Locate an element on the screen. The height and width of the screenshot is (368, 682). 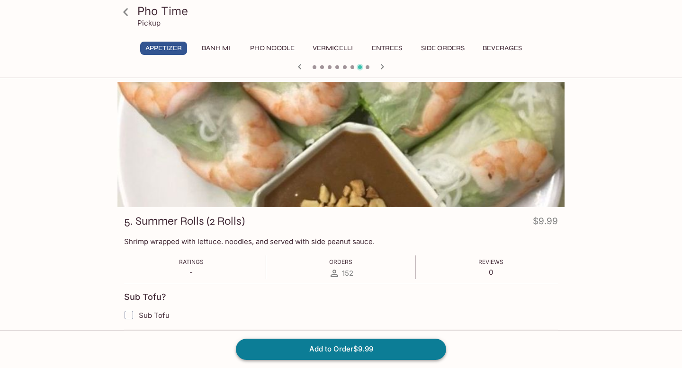
h3: Pho Time is located at coordinates (349, 11).